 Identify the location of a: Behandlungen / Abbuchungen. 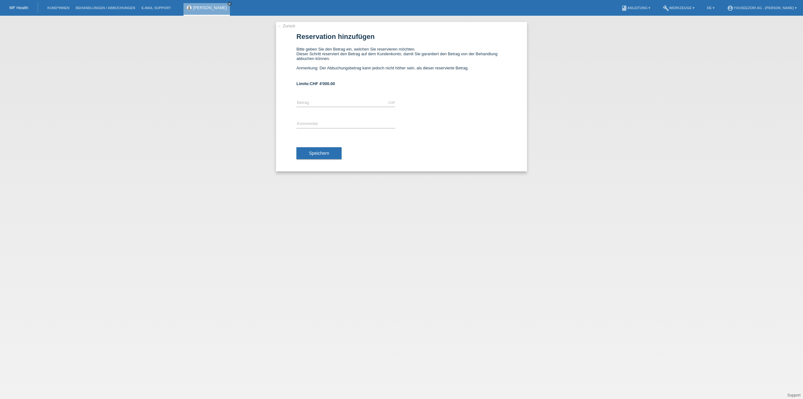
(105, 8).